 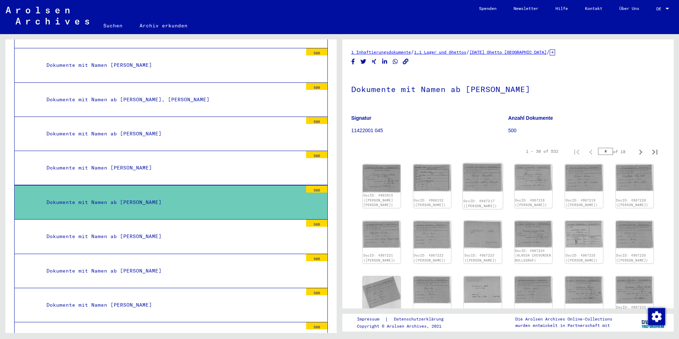 What do you see at coordinates (616, 151) in the screenshot?
I see `div: of 18` at bounding box center [616, 151].